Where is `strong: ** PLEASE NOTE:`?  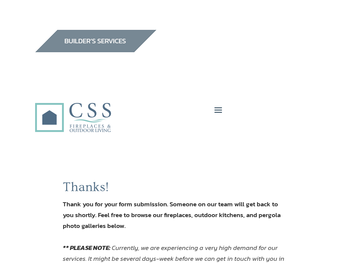 strong: ** PLEASE NOTE: is located at coordinates (86, 248).